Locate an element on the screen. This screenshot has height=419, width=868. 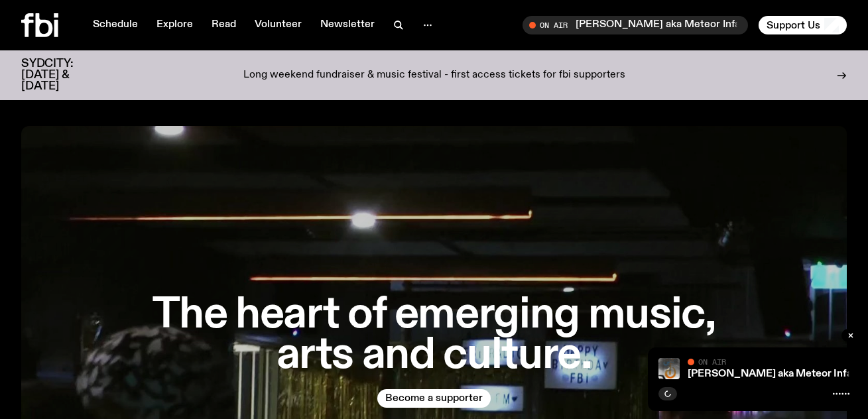
a: Explore is located at coordinates (174, 25).